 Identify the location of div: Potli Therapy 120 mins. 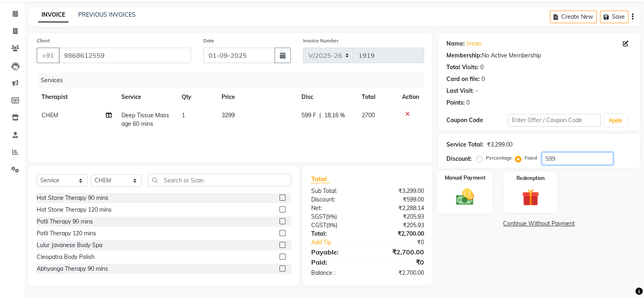
(66, 234).